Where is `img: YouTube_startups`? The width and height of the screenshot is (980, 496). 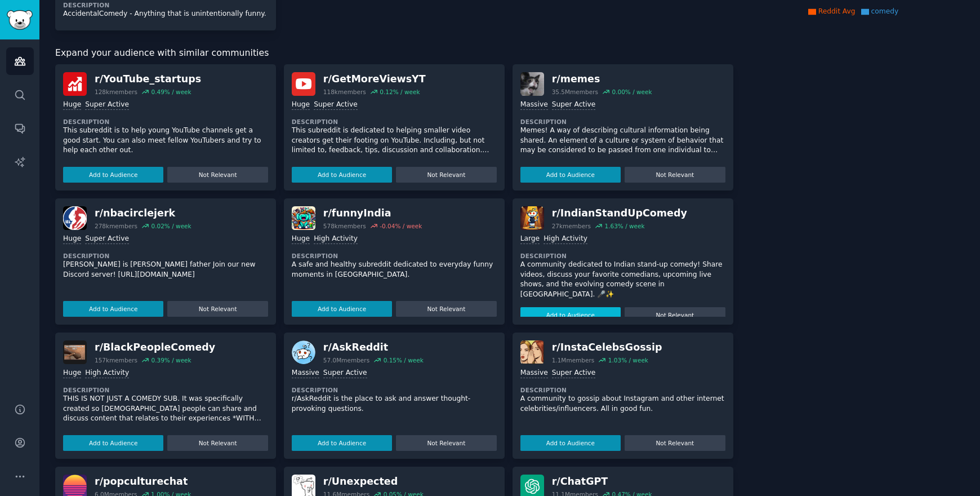
img: YouTube_startups is located at coordinates (75, 84).